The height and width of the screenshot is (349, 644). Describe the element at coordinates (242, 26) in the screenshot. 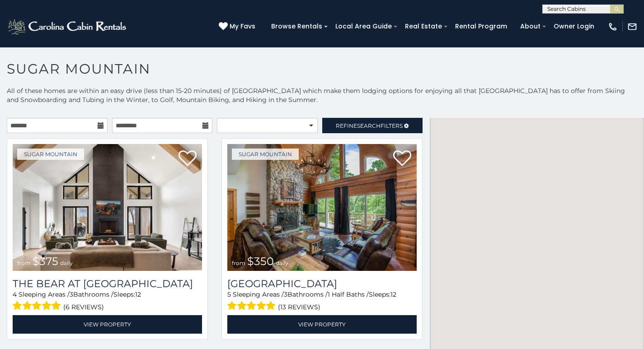

I see `span: My Favs` at that location.